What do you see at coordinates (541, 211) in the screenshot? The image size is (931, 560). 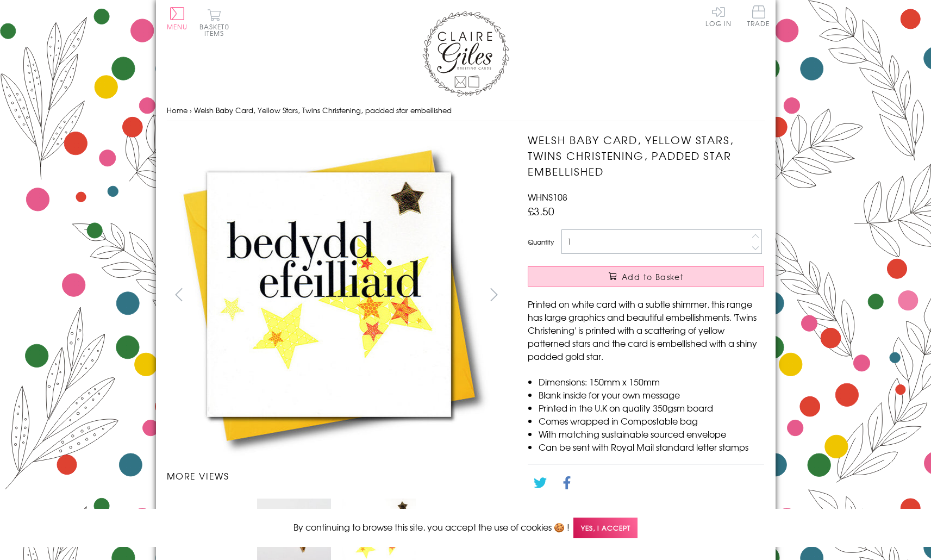 I see `span: £3.50` at bounding box center [541, 211].